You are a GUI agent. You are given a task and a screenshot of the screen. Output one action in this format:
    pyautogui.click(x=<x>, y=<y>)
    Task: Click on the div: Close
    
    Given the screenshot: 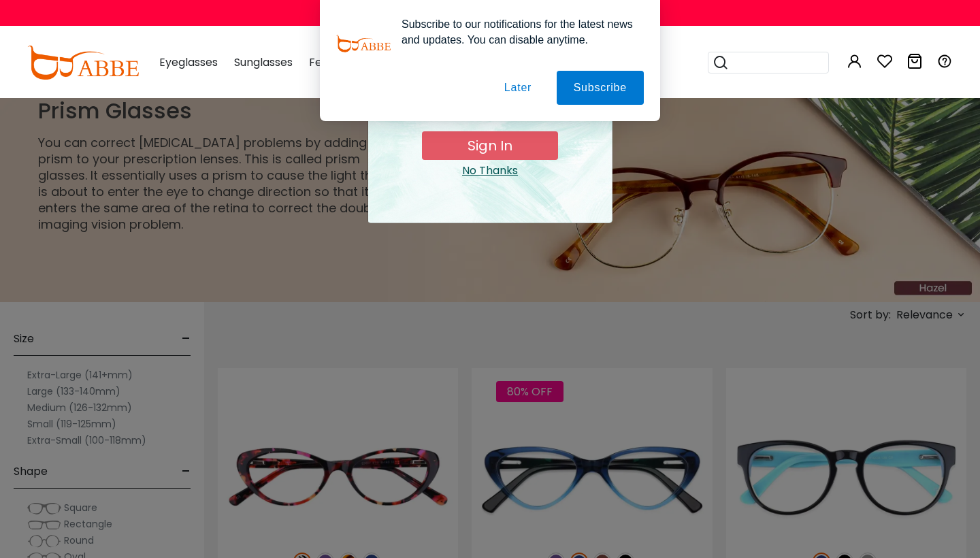 What is the action you would take?
    pyautogui.click(x=490, y=171)
    